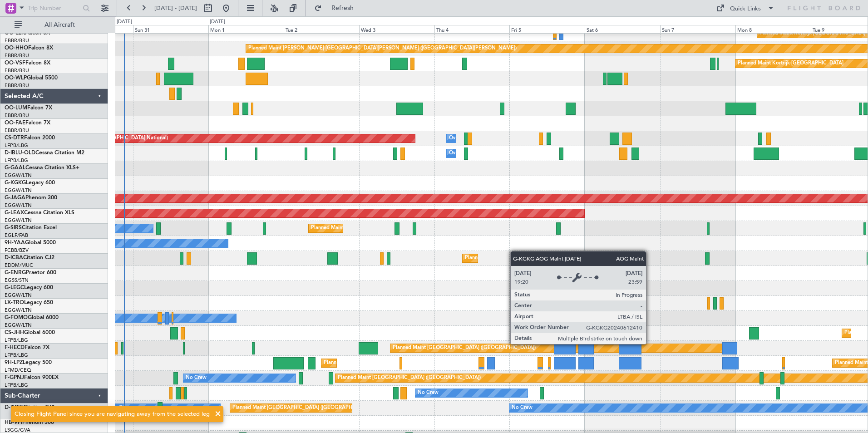 This screenshot has height=433, width=868. I want to click on button: All Aircraft, so click(54, 25).